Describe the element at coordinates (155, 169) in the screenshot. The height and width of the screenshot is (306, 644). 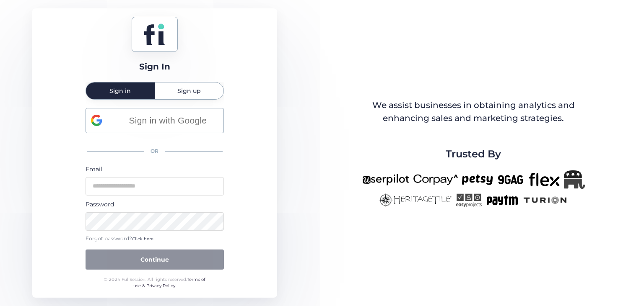
I see `div: Email` at that location.